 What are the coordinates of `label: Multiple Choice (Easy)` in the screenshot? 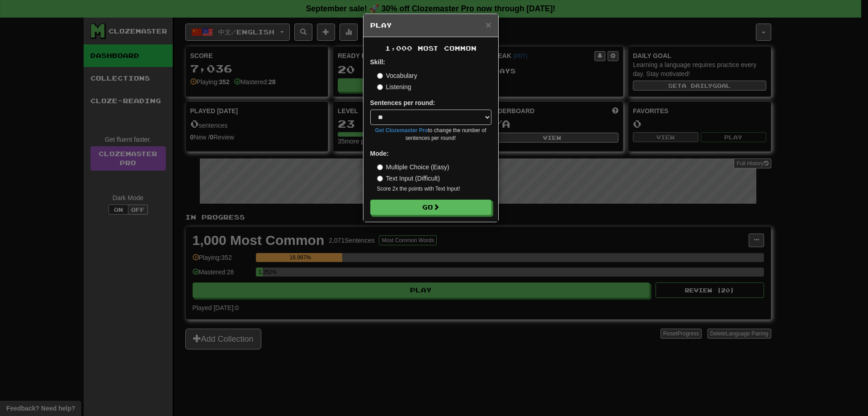 It's located at (413, 167).